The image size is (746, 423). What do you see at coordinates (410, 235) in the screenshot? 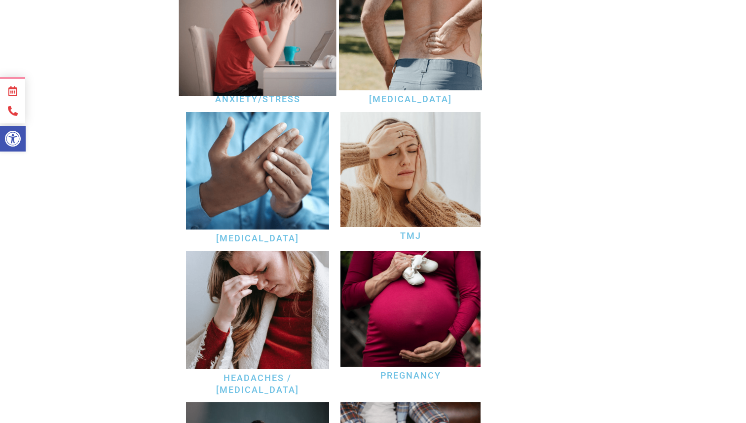
I see `a: TMJ` at bounding box center [410, 235].